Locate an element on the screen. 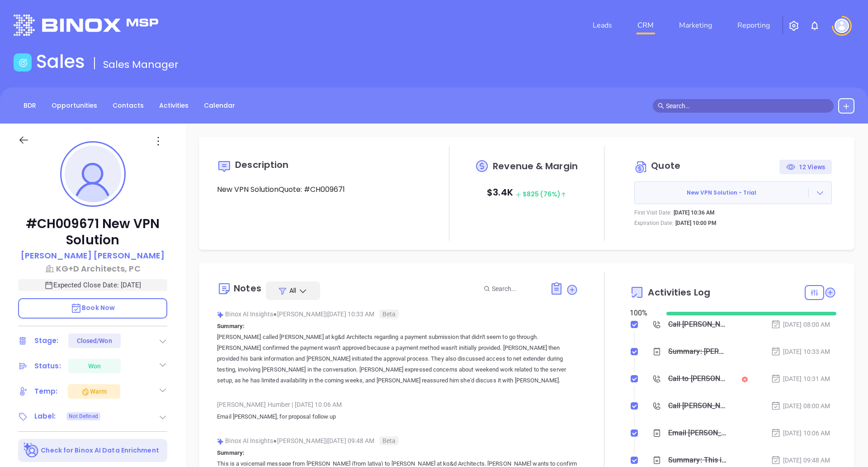 The height and width of the screenshot is (467, 868). p: New VPN SolutionQuote: #CH009671 is located at coordinates (320, 189).